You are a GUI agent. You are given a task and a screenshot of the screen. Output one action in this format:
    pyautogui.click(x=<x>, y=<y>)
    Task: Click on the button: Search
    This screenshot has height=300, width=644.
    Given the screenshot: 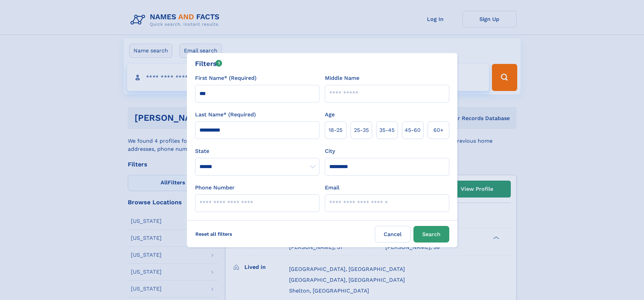 What is the action you would take?
    pyautogui.click(x=431, y=234)
    